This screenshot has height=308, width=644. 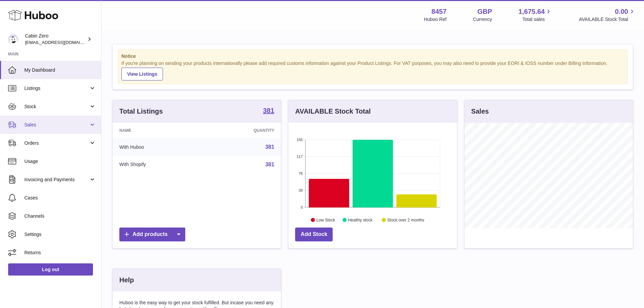 I want to click on span: 1,675.64, so click(x=532, y=11).